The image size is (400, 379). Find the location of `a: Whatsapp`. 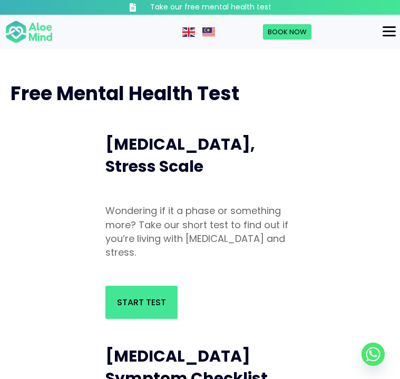

a: Whatsapp is located at coordinates (373, 354).